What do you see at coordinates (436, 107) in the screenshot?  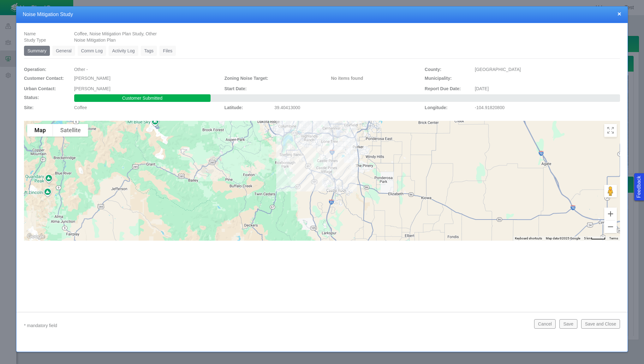 I see `span: Longitude:` at bounding box center [436, 107].